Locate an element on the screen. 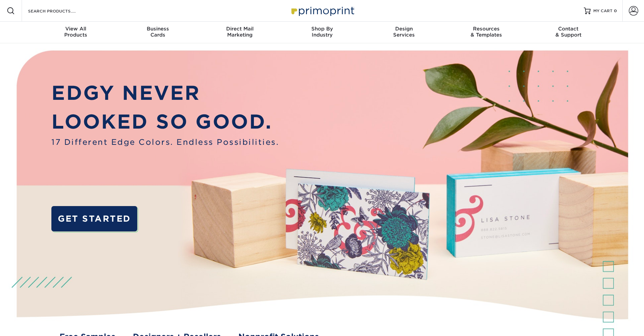 The height and width of the screenshot is (336, 644). div: & Support is located at coordinates (568, 31).